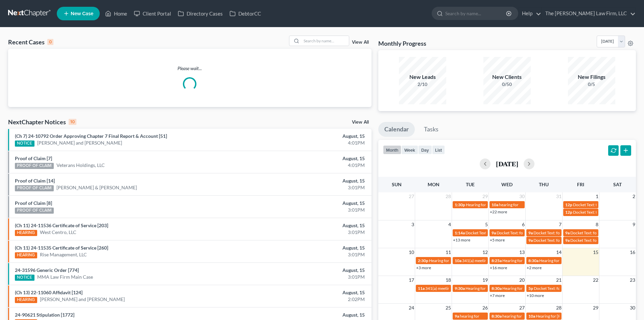  Describe the element at coordinates (560, 225) in the screenshot. I see `span: 7` at that location.